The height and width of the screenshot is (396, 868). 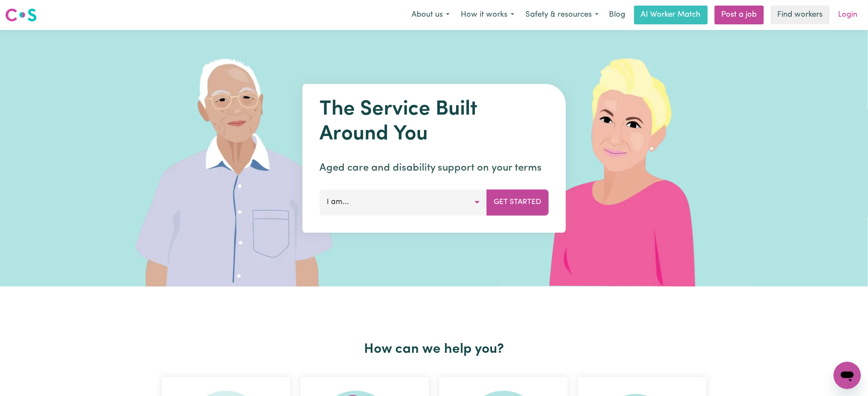 What do you see at coordinates (517, 203) in the screenshot?
I see `button: Get Started` at bounding box center [517, 203].